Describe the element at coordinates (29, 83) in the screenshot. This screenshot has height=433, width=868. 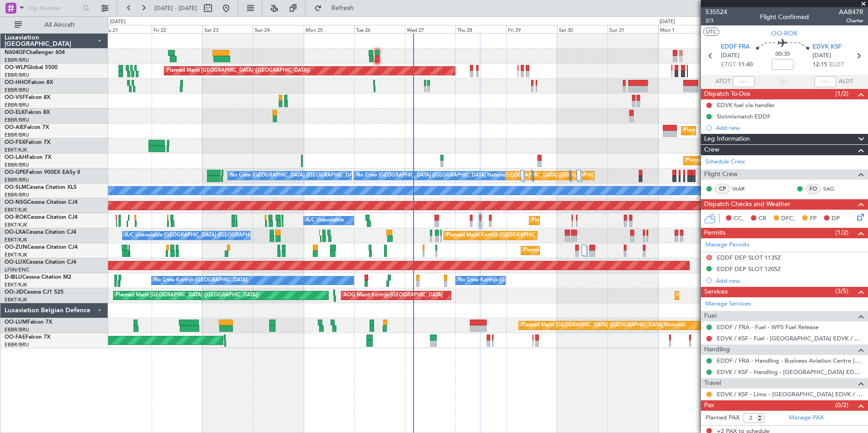
I see `a: OO-HHOFalcon 8X` at that location.